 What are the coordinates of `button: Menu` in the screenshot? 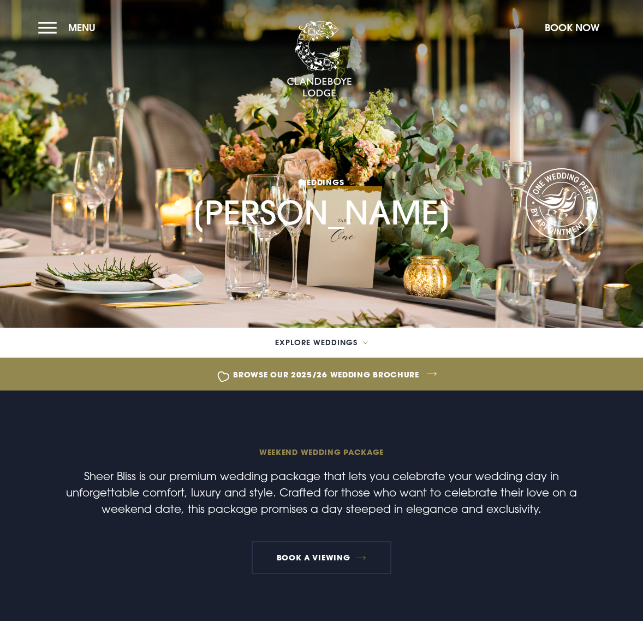 It's located at (69, 27).